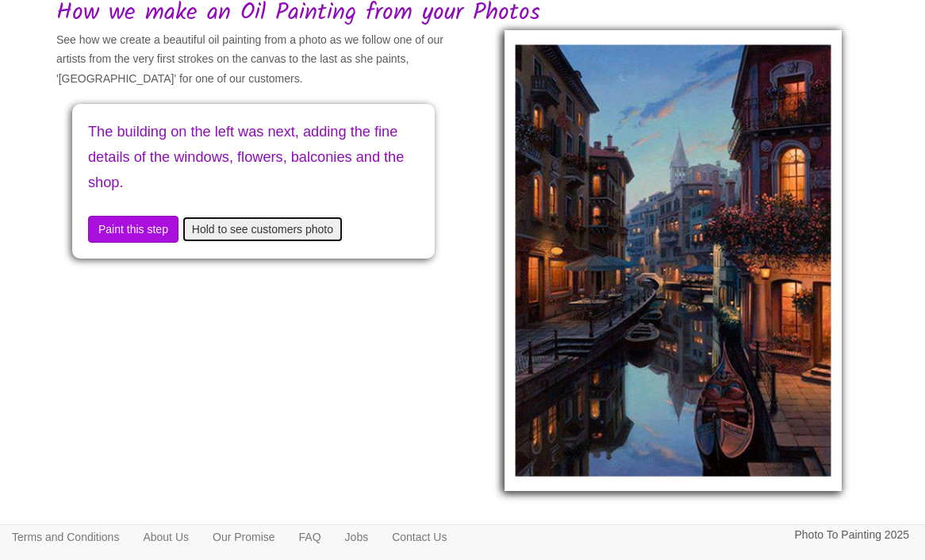 The image size is (925, 560). What do you see at coordinates (419, 537) in the screenshot?
I see `a: Contact Us` at bounding box center [419, 537].